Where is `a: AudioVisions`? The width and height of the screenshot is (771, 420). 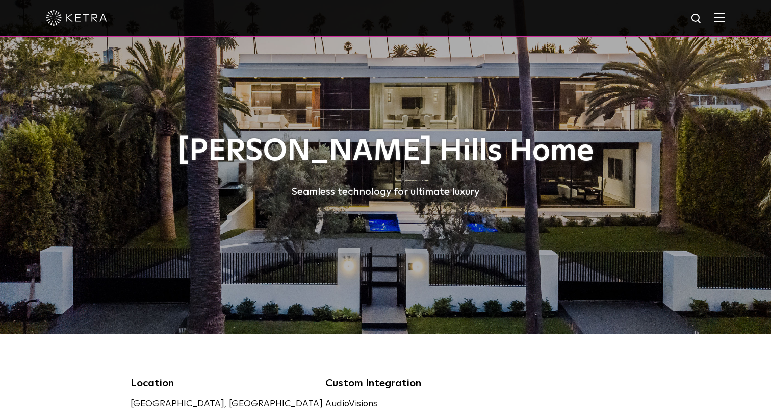 a: AudioVisions is located at coordinates (351, 403).